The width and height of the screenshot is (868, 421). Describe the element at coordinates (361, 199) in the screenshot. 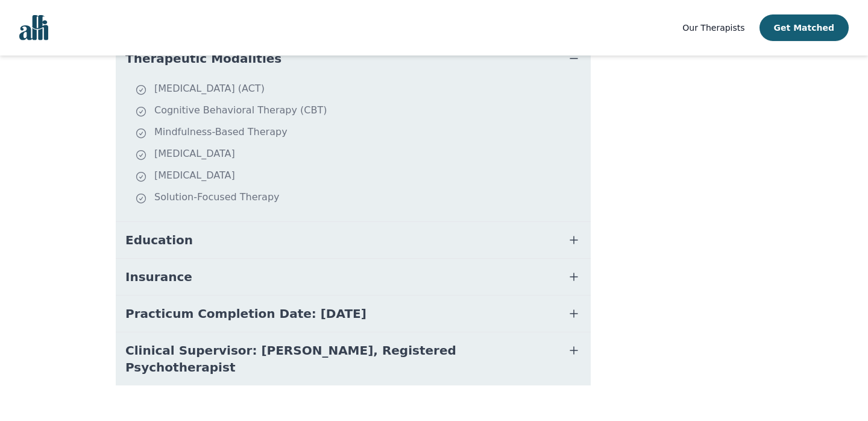

I see `li: Solution-Focused Therapy` at that location.